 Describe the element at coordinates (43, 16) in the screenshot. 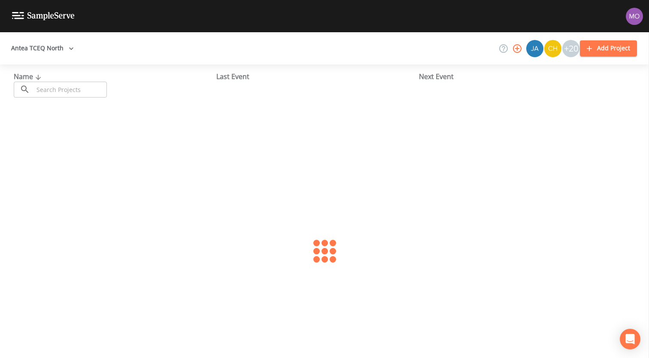

I see `img: logo` at that location.